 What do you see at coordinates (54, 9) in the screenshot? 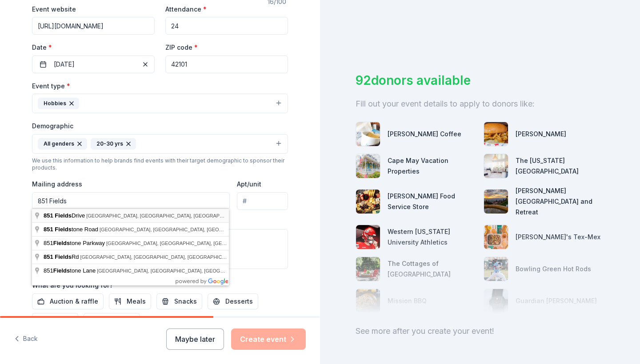
I see `label: Event website` at bounding box center [54, 9].